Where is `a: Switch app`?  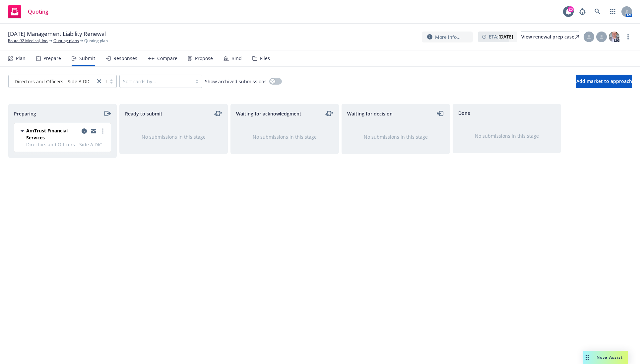 a: Switch app is located at coordinates (613, 11).